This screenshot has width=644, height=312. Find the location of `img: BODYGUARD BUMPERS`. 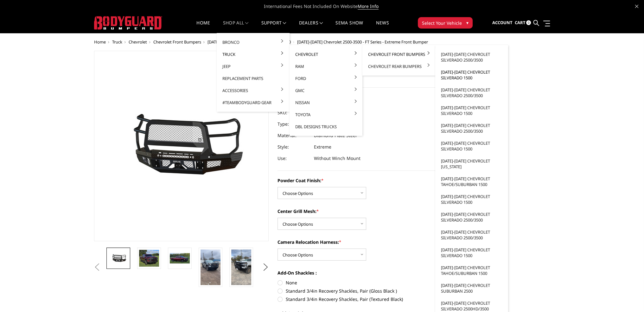

img: BODYGUARD BUMPERS is located at coordinates (128, 23).